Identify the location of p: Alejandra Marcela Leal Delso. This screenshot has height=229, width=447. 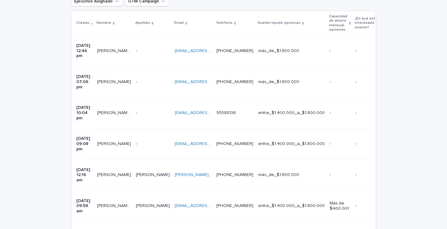
(115, 50).